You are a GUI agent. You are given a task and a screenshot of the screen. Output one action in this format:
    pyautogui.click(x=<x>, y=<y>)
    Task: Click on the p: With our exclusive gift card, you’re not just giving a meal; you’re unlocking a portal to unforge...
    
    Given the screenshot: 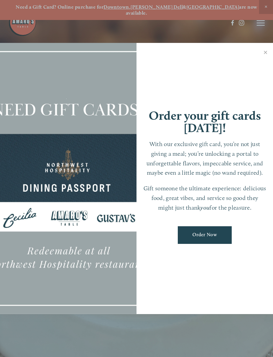 What is the action you would take?
    pyautogui.click(x=204, y=158)
    